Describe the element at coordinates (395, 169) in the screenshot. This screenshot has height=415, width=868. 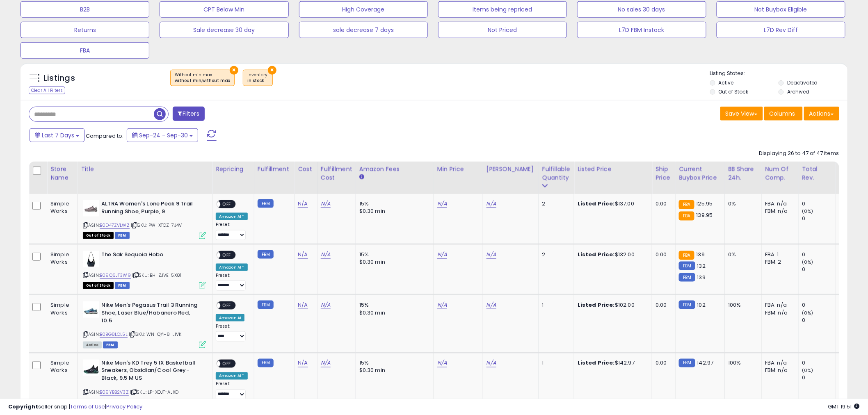
I see `div: Amazon Fees` at that location.